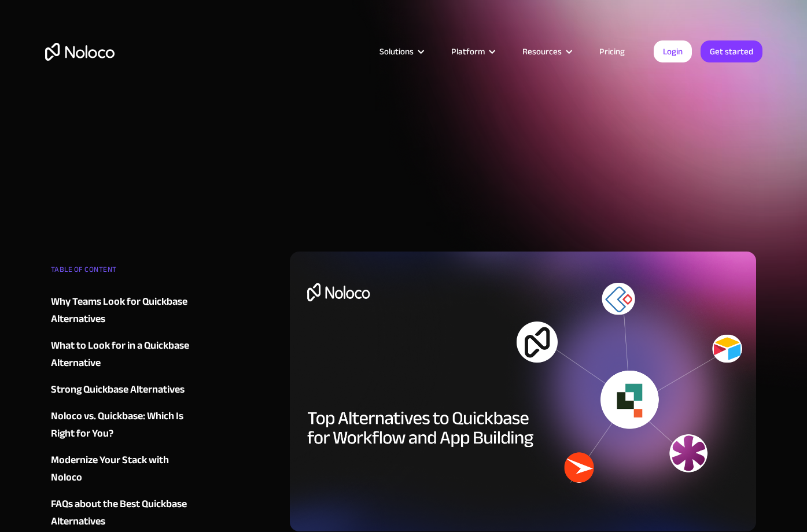  What do you see at coordinates (672, 51) in the screenshot?
I see `a: Login` at bounding box center [672, 51].